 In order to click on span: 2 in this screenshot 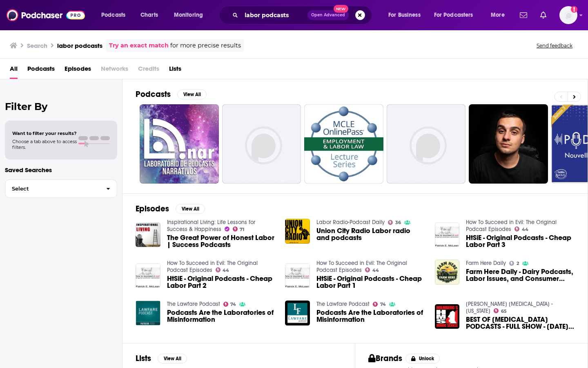, I will do `click(518, 263)`.